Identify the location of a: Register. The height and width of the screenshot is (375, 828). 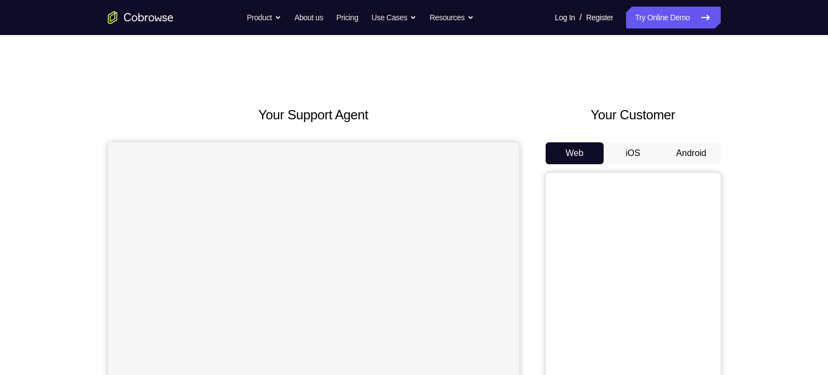
(599, 18).